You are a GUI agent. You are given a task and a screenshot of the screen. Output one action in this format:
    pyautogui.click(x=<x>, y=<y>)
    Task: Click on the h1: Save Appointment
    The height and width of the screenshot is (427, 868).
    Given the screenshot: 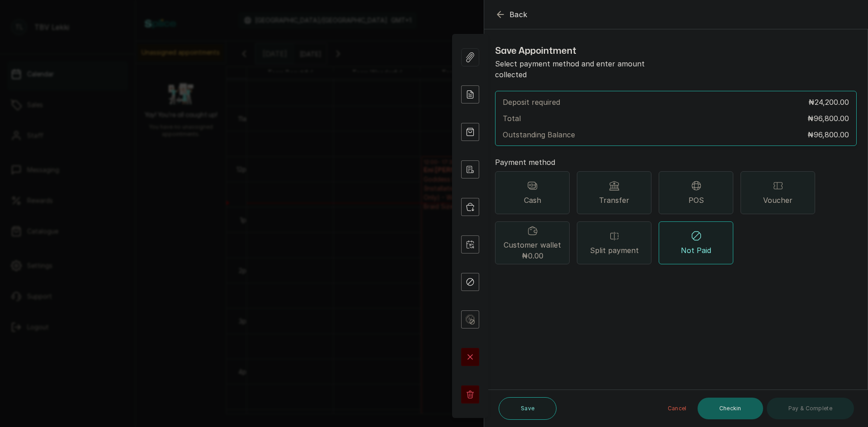 What is the action you would take?
    pyautogui.click(x=585, y=51)
    